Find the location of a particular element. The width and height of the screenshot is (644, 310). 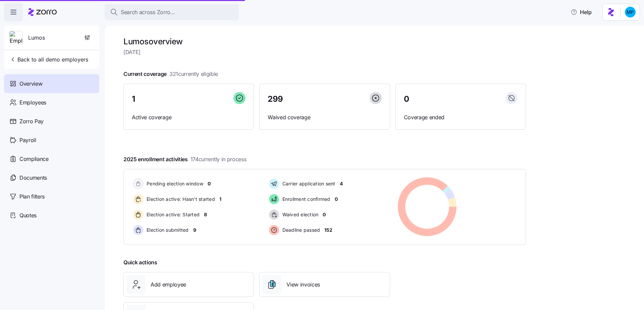

a: Documents is located at coordinates (52, 178).